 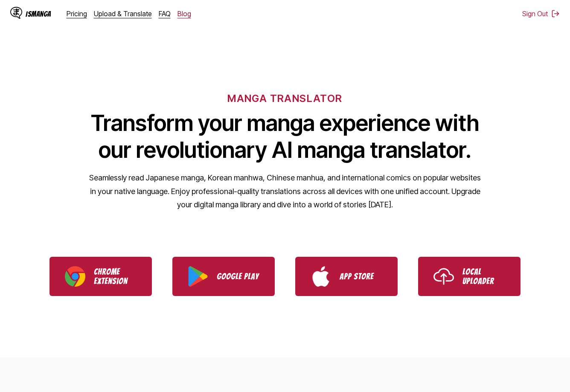 I want to click on a: Download IsManga from App Store, so click(x=346, y=276).